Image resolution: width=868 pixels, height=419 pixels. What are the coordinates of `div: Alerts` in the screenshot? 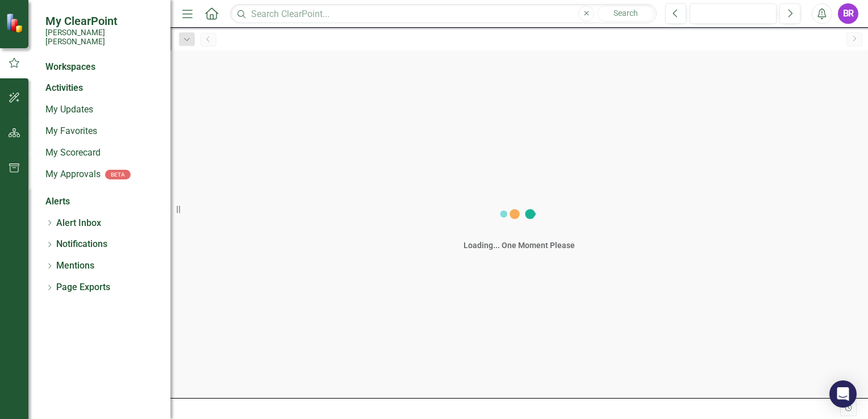 It's located at (102, 201).